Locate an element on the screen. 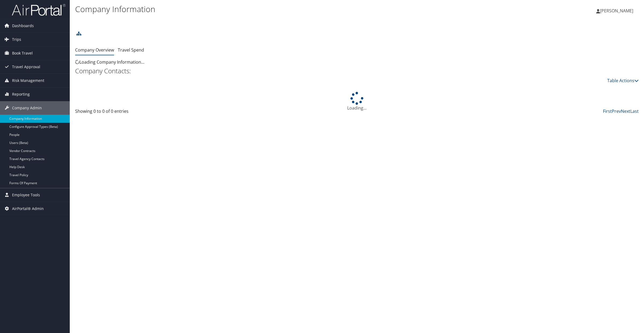  img: airportal-logo.png is located at coordinates (39, 10).